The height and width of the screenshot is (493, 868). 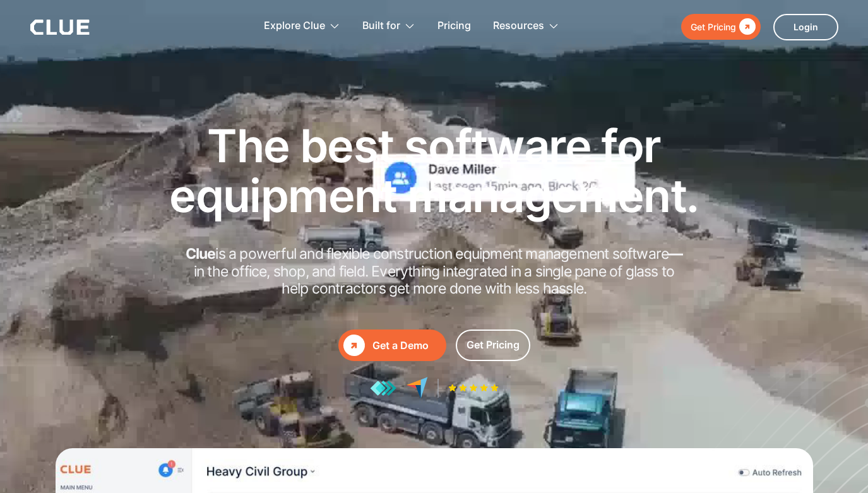 I want to click on img: Five-star rating icon, so click(x=473, y=388).